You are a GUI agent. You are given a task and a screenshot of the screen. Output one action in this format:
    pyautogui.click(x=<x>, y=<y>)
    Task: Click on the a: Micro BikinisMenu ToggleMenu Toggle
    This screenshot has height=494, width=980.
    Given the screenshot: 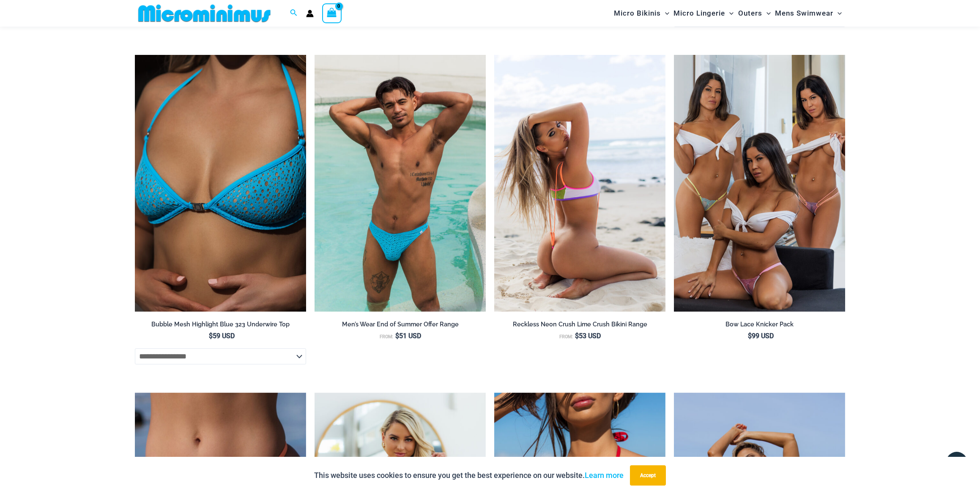 What is the action you would take?
    pyautogui.click(x=641, y=13)
    